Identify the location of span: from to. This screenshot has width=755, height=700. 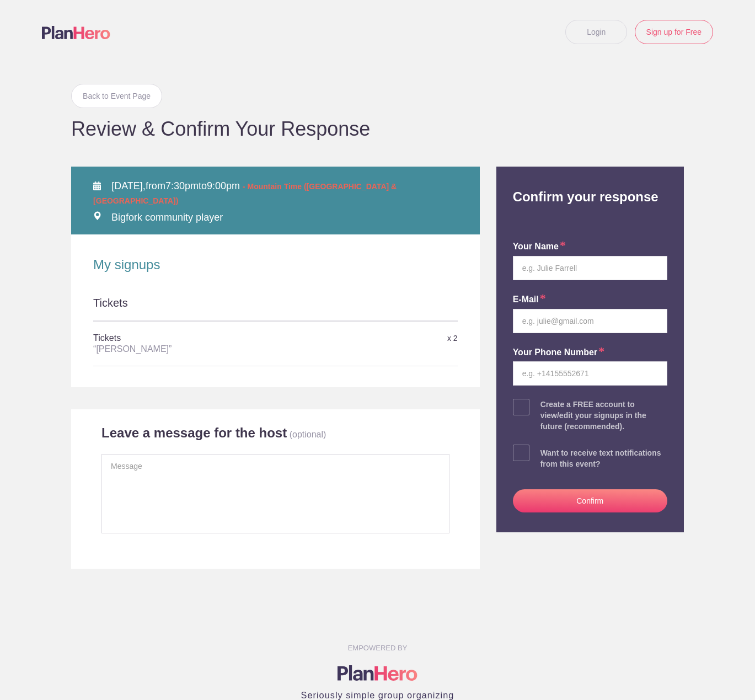
(245, 193).